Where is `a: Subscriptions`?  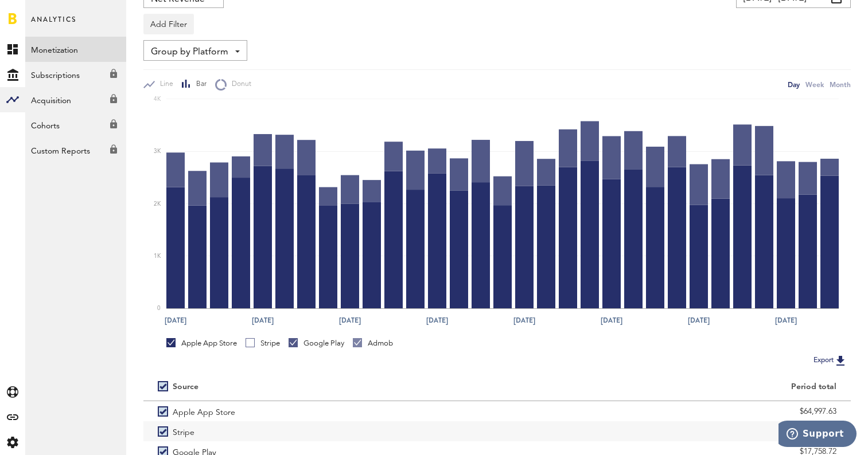
a: Subscriptions is located at coordinates (76, 75).